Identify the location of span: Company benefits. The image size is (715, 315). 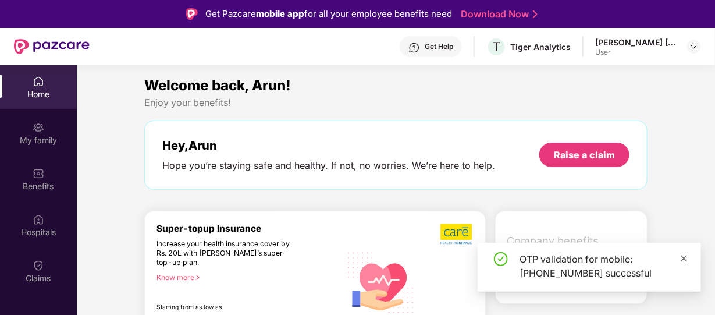
(572, 241).